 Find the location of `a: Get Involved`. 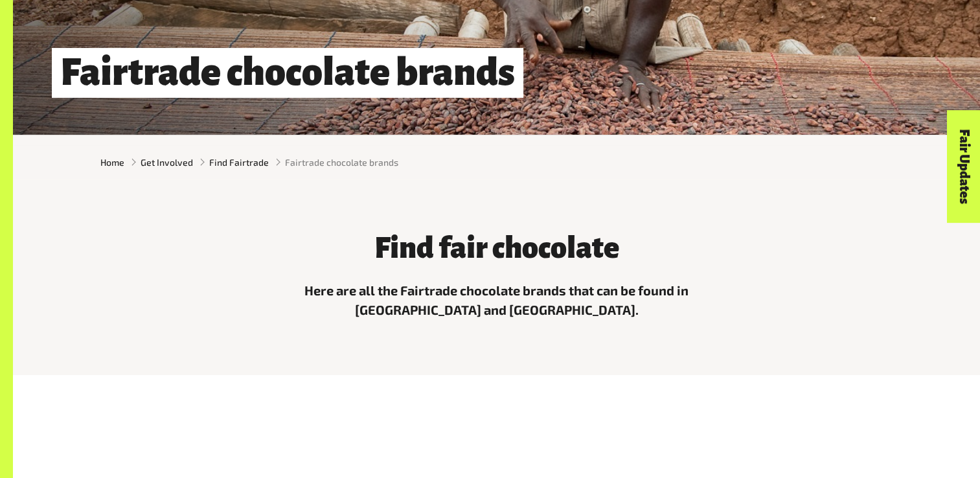

a: Get Involved is located at coordinates (166, 162).